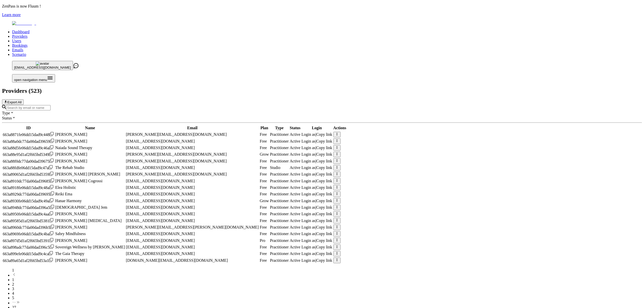 This screenshot has height=308, width=644. What do you see at coordinates (19, 55) in the screenshot?
I see `a: Scenario` at bounding box center [19, 55].